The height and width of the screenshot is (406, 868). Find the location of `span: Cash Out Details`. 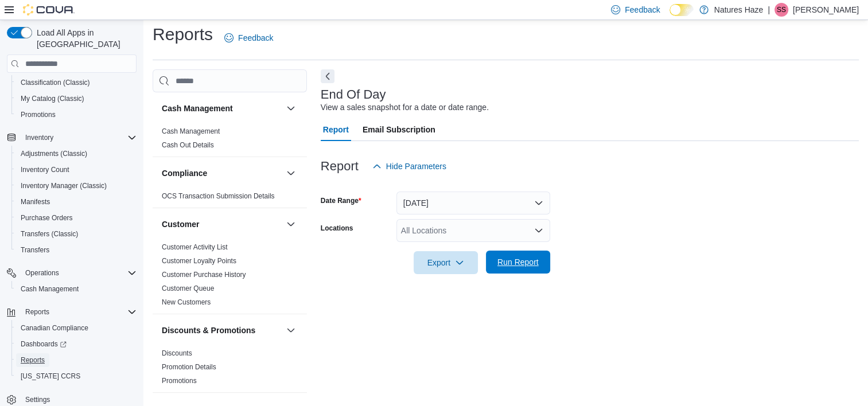

span: Cash Out Details is located at coordinates (188, 145).